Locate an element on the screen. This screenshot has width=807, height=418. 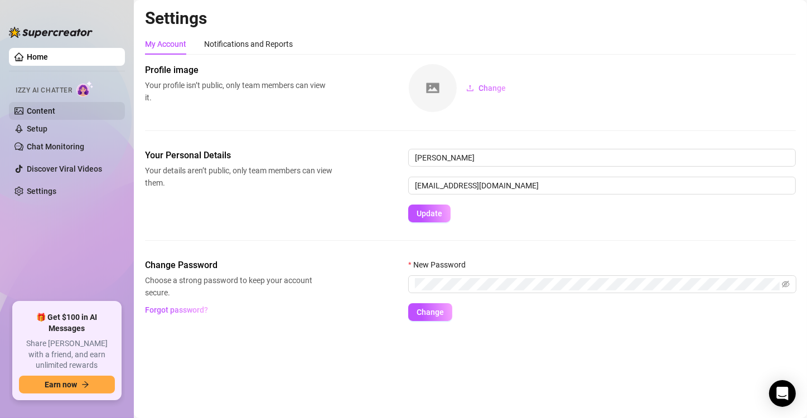
button: Update is located at coordinates (430, 214).